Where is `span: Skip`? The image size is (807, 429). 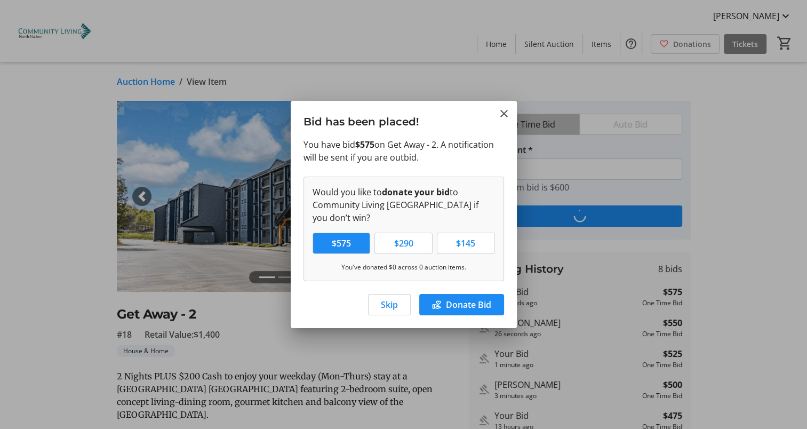 span: Skip is located at coordinates (389, 305).